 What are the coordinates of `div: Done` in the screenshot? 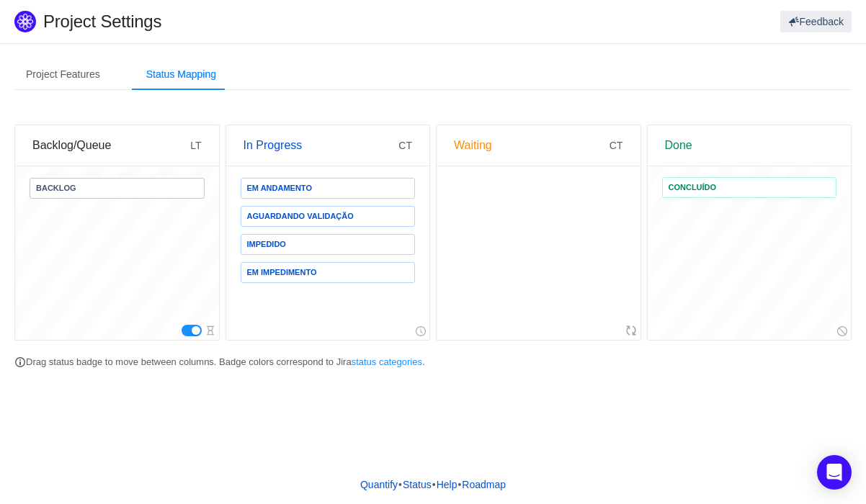 It's located at (750, 146).